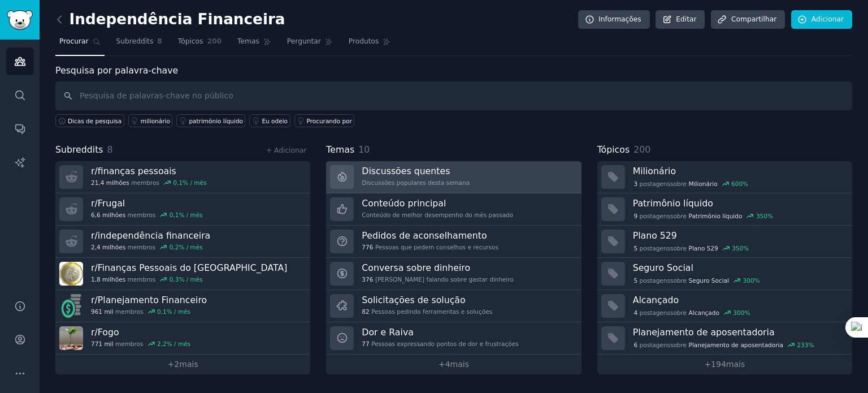 This screenshot has height=393, width=868. What do you see at coordinates (309, 44) in the screenshot?
I see `a: Perguntar` at bounding box center [309, 44].